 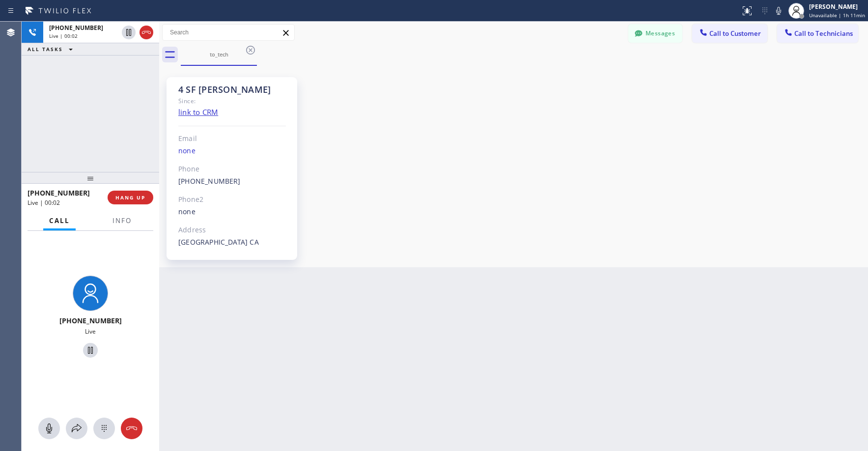 What do you see at coordinates (218, 54) in the screenshot?
I see `div: to_tech` at bounding box center [218, 54].